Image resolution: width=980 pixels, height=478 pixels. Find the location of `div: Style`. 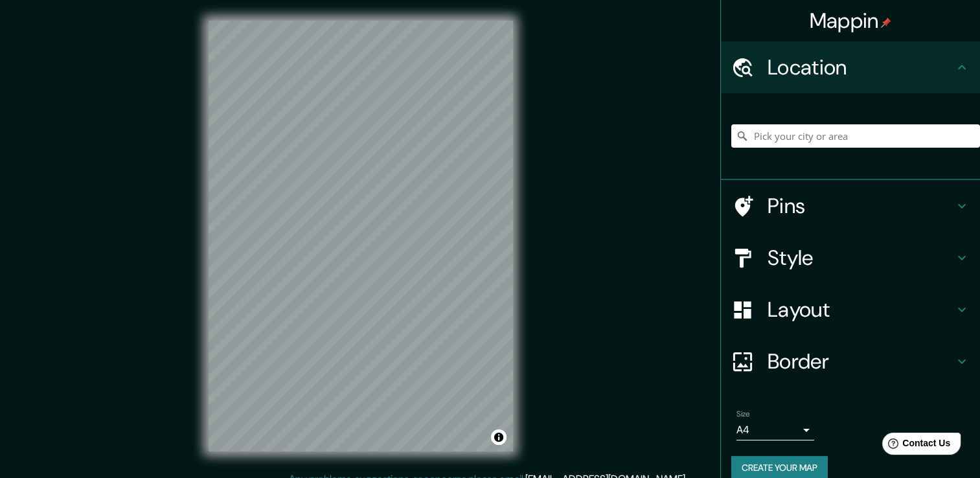

div: Style is located at coordinates (850, 258).